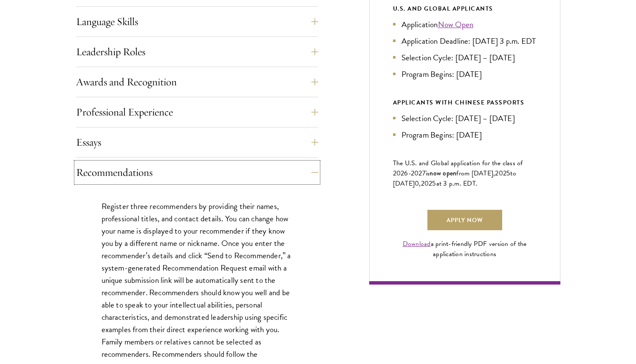 Image resolution: width=636 pixels, height=364 pixels. I want to click on div: U.S. and Global Applicants, so click(465, 8).